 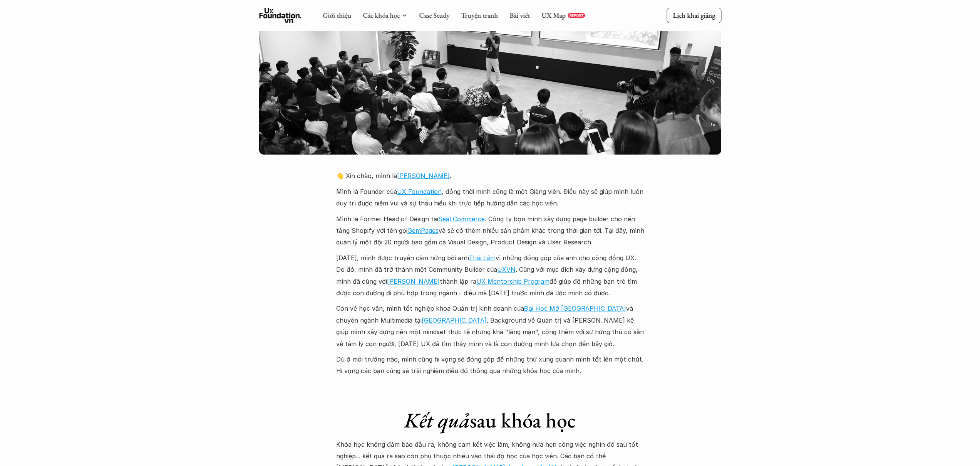 I want to click on a: REPORT, so click(x=576, y=16).